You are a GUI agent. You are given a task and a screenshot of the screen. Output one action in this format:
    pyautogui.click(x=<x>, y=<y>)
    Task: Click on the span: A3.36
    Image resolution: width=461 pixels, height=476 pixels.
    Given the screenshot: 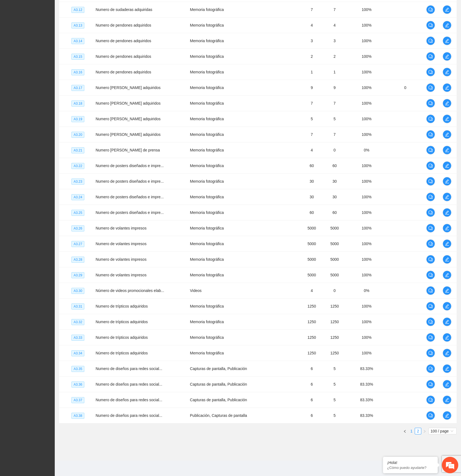 What is the action you would take?
    pyautogui.click(x=78, y=384)
    